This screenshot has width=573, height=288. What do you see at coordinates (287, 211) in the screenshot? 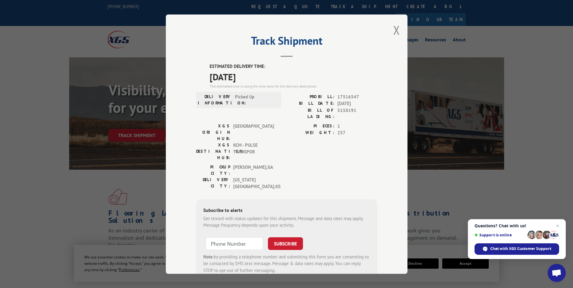
I see `div: Subscribe to alerts` at bounding box center [287, 211].